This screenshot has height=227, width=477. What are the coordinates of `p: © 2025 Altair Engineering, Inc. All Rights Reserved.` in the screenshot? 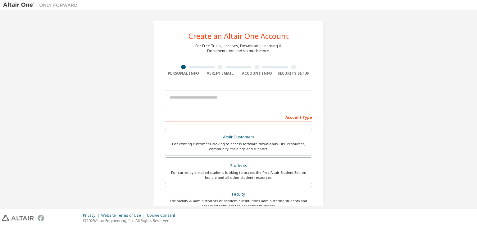 It's located at (131, 220).